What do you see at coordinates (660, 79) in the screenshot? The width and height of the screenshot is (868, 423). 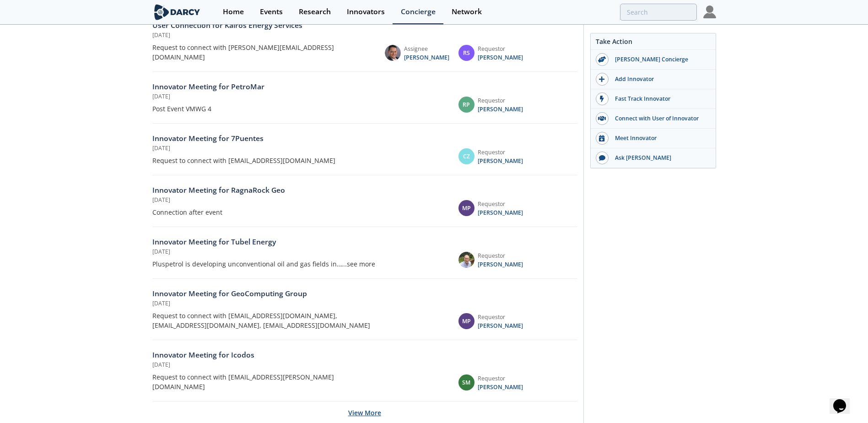 I see `div: Add Innovator` at bounding box center [660, 79].